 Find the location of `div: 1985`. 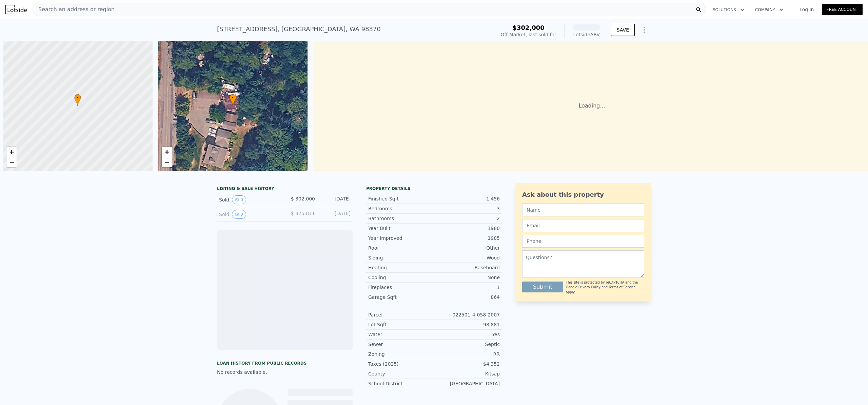

div: 1985 is located at coordinates (467, 238).